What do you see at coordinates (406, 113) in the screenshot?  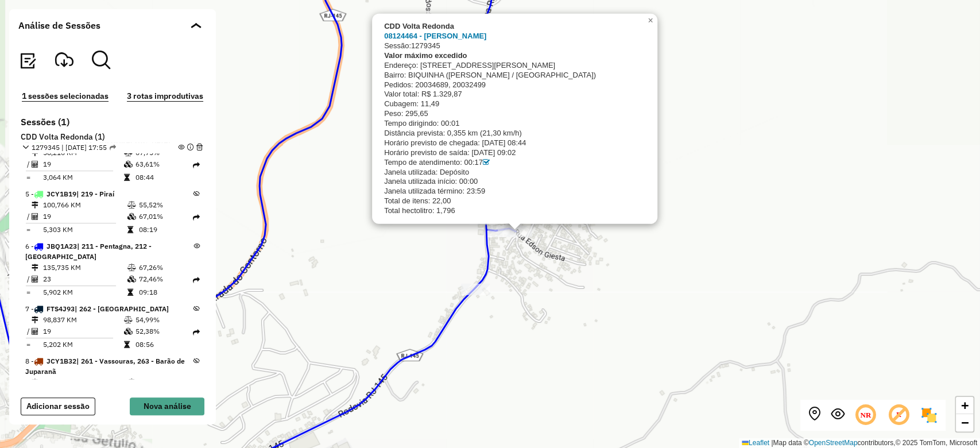 I see `span: Peso: 295,65` at bounding box center [406, 113].